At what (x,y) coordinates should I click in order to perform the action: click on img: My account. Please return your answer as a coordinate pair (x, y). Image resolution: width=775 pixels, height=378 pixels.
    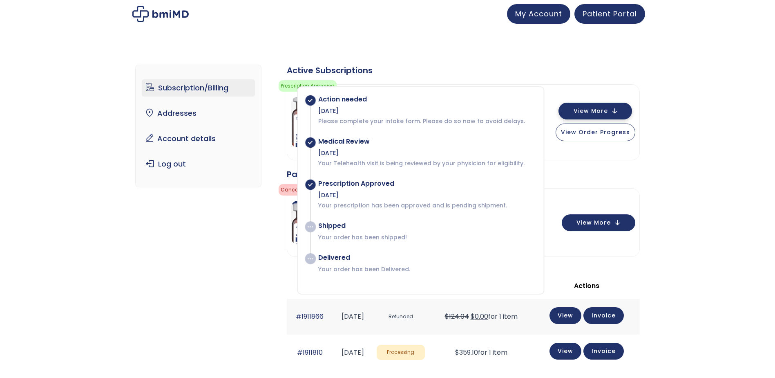
    Looking at the image, I should click on (161, 14).